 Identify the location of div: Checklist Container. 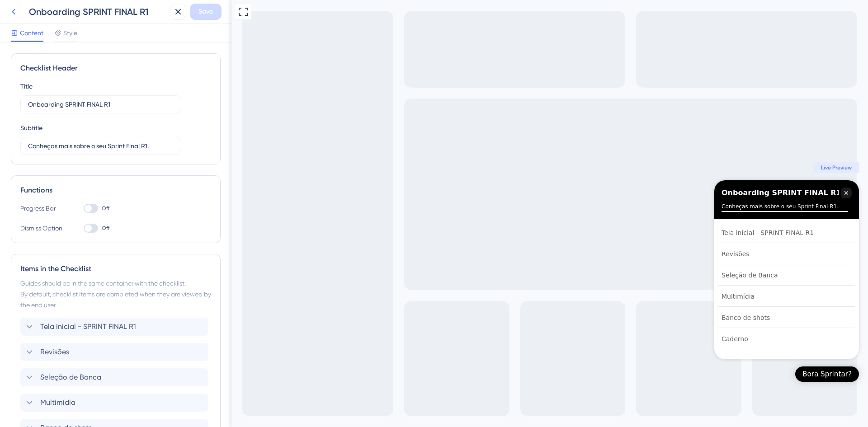
(555, 269).